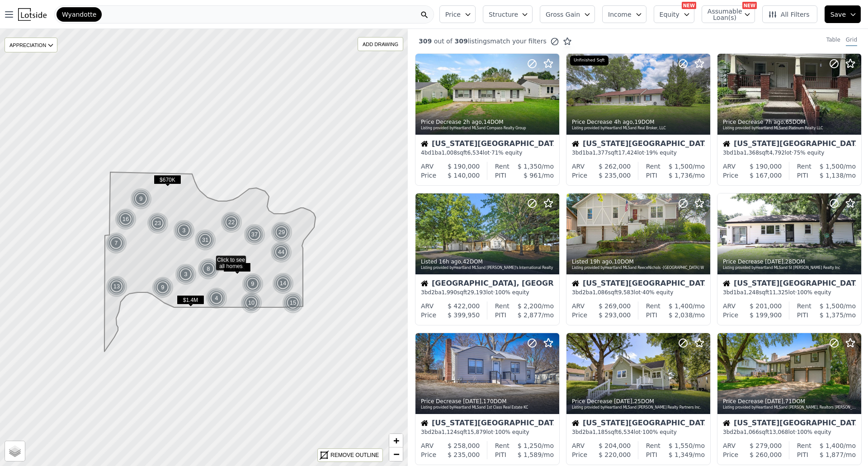 This screenshot has height=466, width=868. I want to click on span: 9,583, so click(625, 292).